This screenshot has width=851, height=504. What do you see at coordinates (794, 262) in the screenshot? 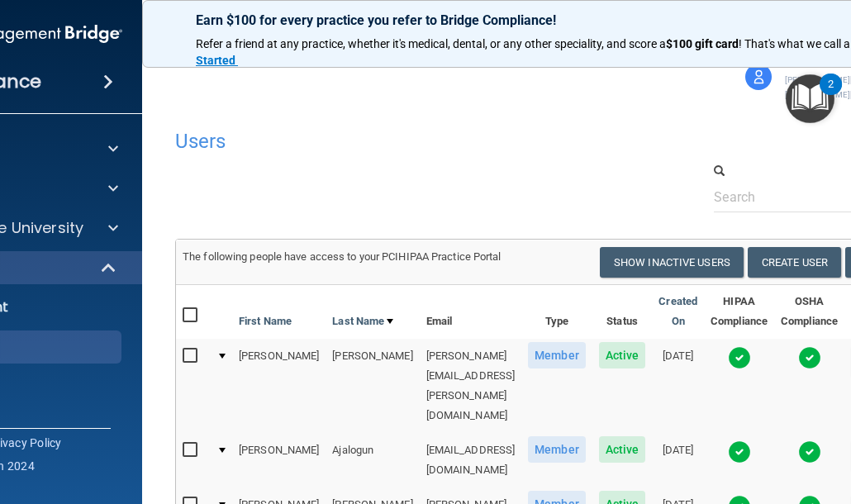
I see `button: Create User` at bounding box center [794, 262].